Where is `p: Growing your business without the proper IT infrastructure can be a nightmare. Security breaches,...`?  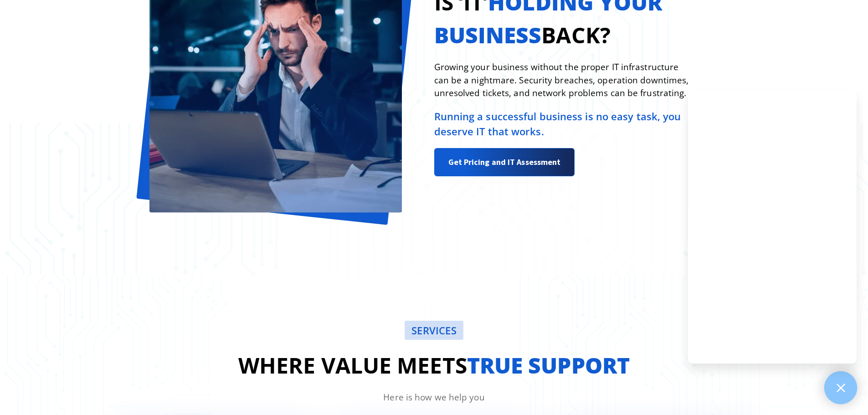
p: Growing your business without the proper IT infrastructure can be a nightmare. Security breaches,... is located at coordinates (562, 80).